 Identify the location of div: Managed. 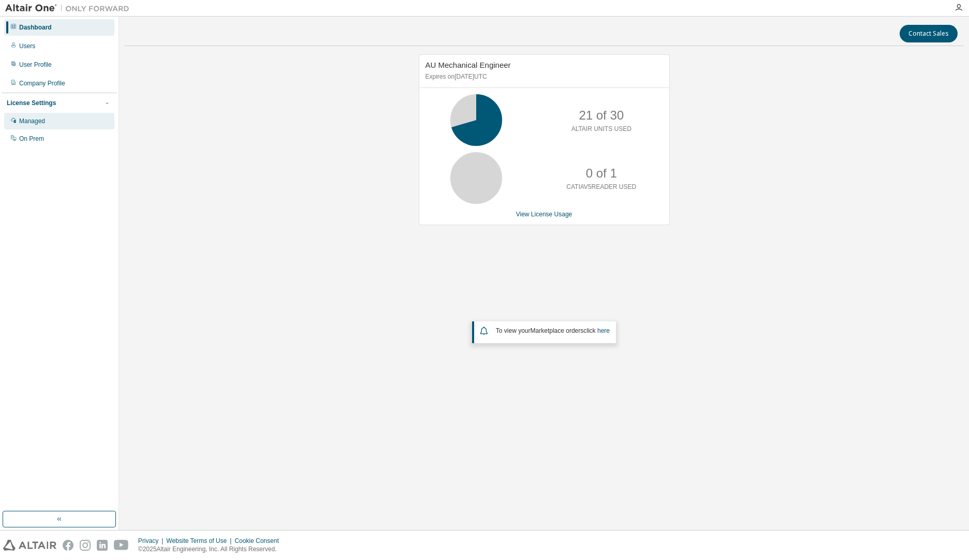
(32, 121).